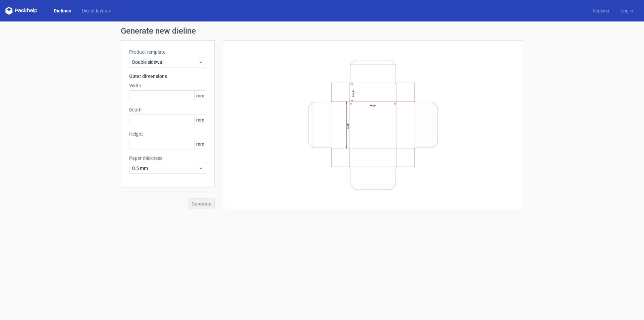  What do you see at coordinates (62, 11) in the screenshot?
I see `a: Dielines` at bounding box center [62, 11].